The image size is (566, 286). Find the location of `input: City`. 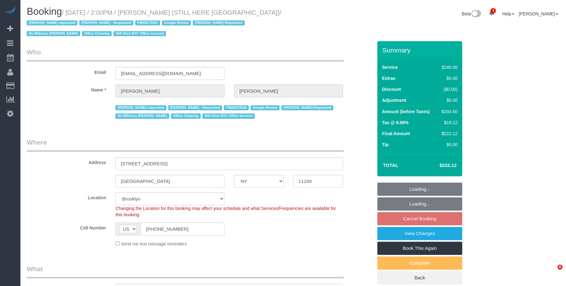

input: City is located at coordinates (170, 181).